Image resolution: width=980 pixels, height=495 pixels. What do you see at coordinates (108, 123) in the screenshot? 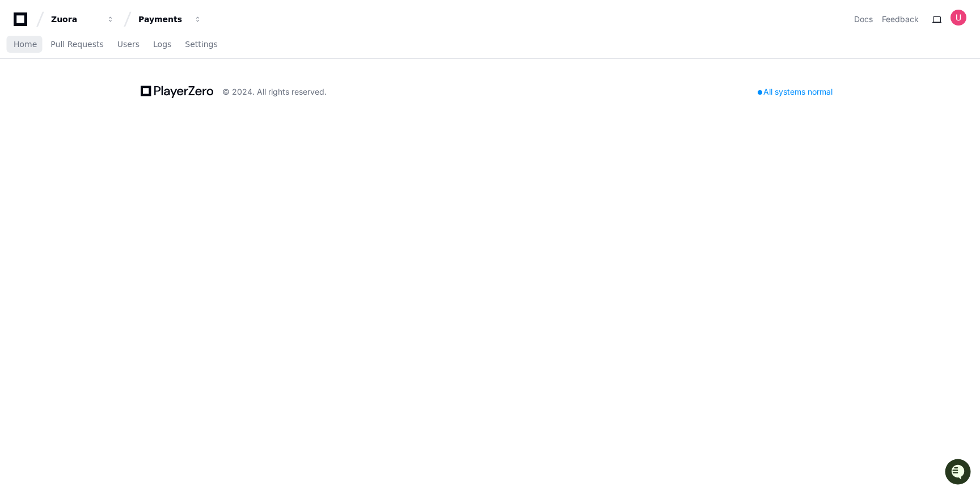
I see `a: Powered byPylon` at bounding box center [108, 123].